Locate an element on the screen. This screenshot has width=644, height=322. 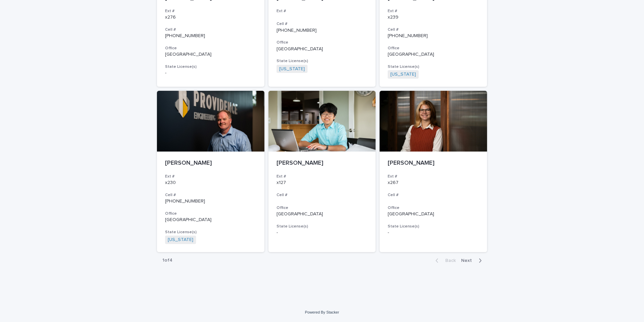
a: x267 is located at coordinates (393, 183).